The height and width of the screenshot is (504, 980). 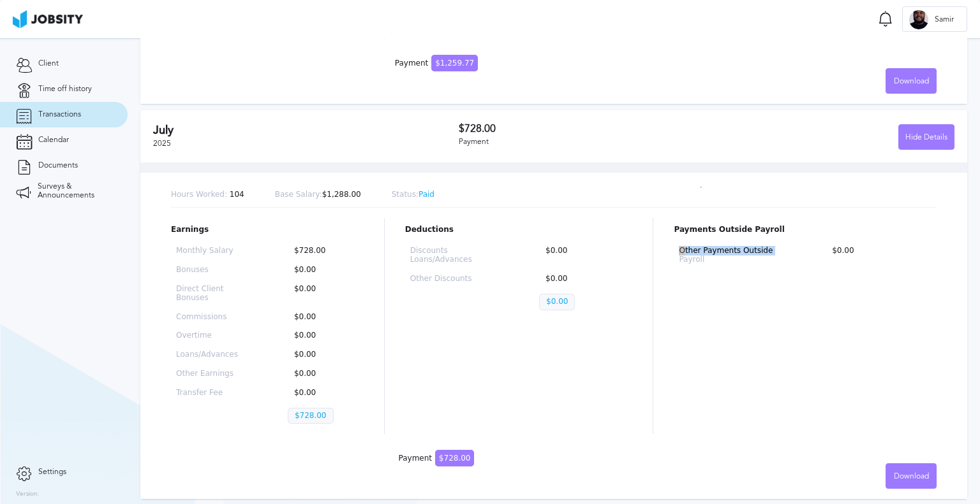 I want to click on p: 104, so click(x=207, y=195).